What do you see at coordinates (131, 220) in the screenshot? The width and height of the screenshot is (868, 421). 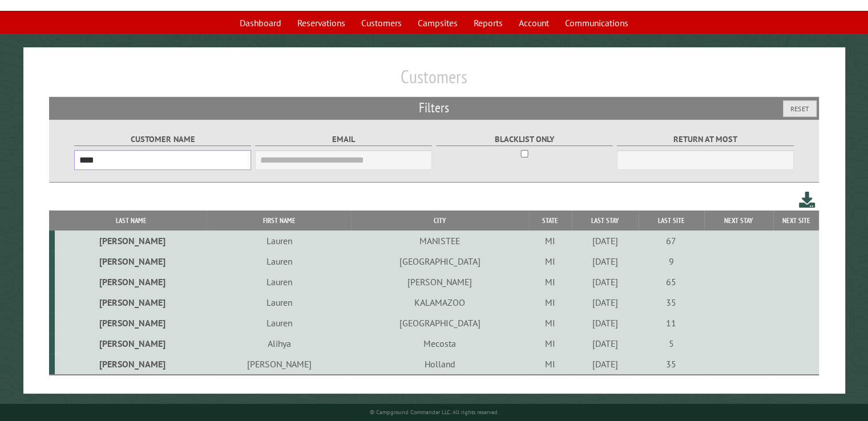 I see `th: Last Name` at bounding box center [131, 220].